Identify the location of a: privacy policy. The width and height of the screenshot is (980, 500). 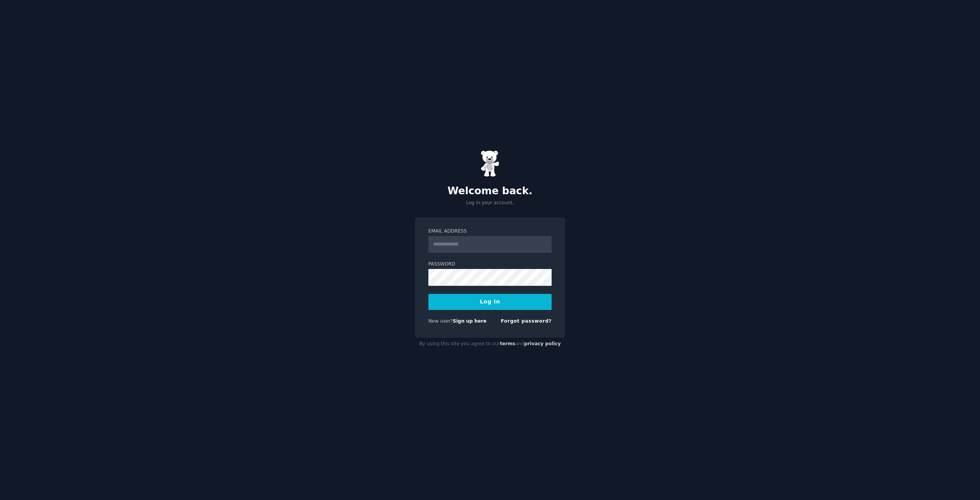
(542, 344).